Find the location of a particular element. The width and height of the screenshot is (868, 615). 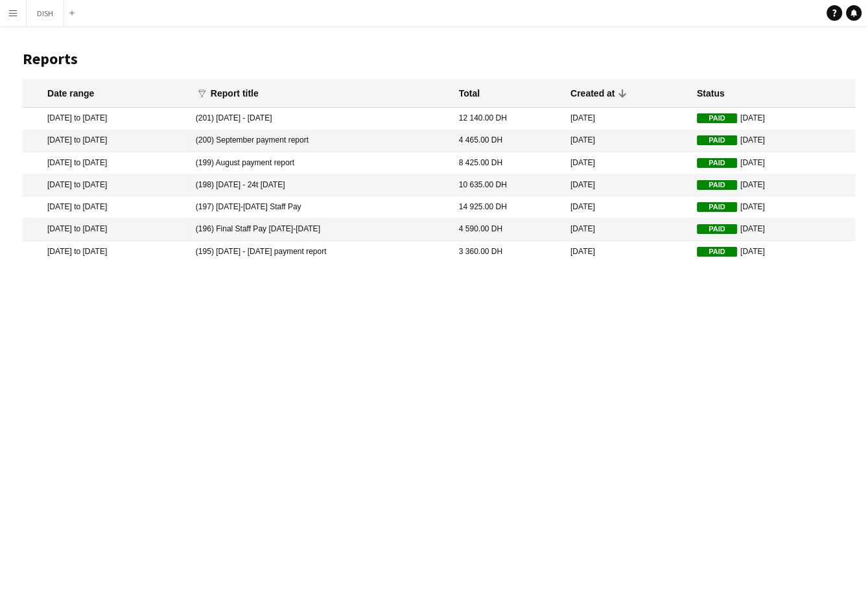

mat-cell: 14 925.00 DH is located at coordinates (508, 208).